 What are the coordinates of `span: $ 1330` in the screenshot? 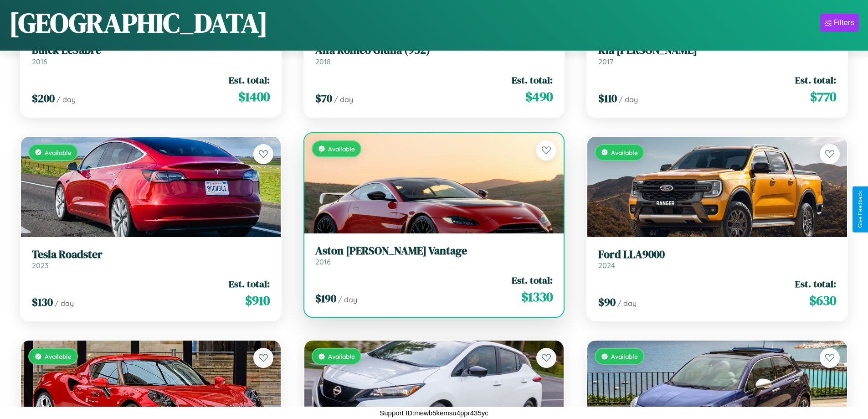 It's located at (537, 297).